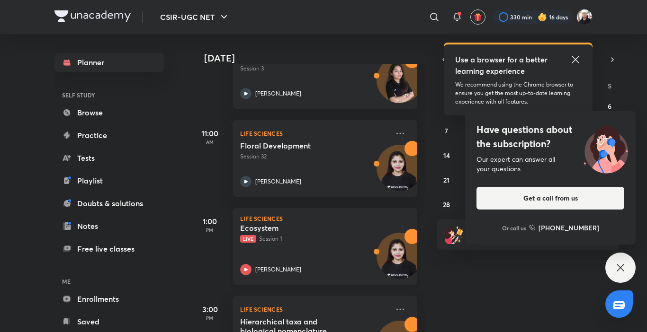 This screenshot has width=647, height=332. What do you see at coordinates (446, 205) in the screenshot?
I see `abbr: September 28, 2025` at bounding box center [446, 205].